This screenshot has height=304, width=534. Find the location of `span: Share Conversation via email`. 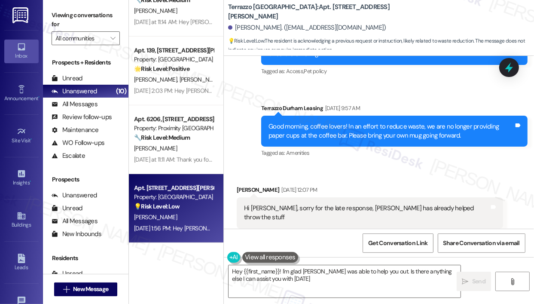

span: Share Conversation via email is located at coordinates (482, 243).